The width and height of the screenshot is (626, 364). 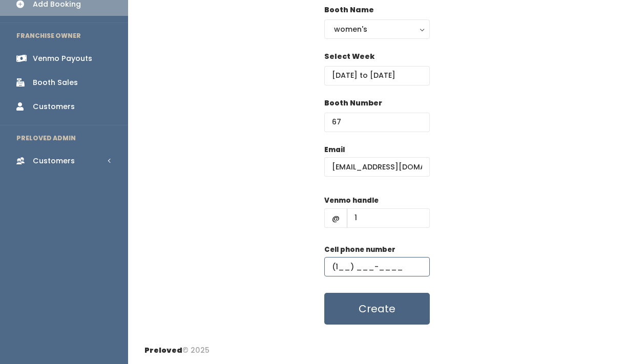 I want to click on label: Booth Number, so click(x=353, y=103).